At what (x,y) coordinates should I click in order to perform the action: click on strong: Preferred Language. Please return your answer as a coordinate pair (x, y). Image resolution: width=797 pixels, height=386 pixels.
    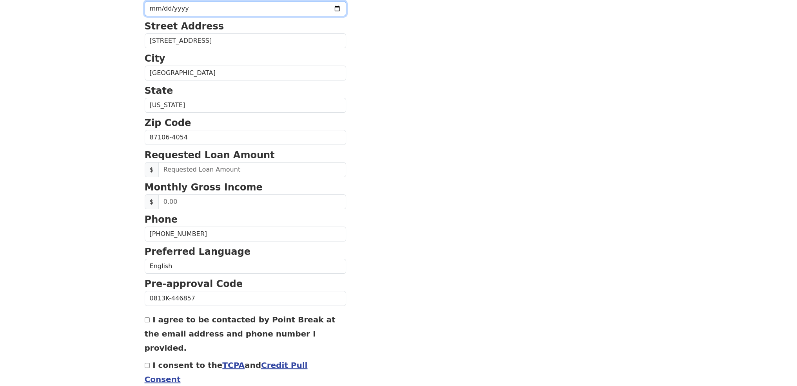
    Looking at the image, I should click on (198, 251).